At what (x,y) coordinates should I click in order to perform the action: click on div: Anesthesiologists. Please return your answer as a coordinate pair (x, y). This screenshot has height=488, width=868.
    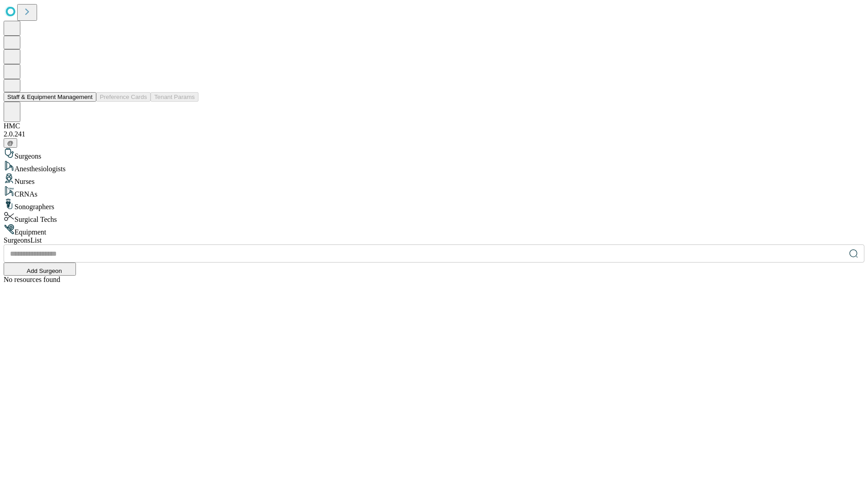
    Looking at the image, I should click on (434, 166).